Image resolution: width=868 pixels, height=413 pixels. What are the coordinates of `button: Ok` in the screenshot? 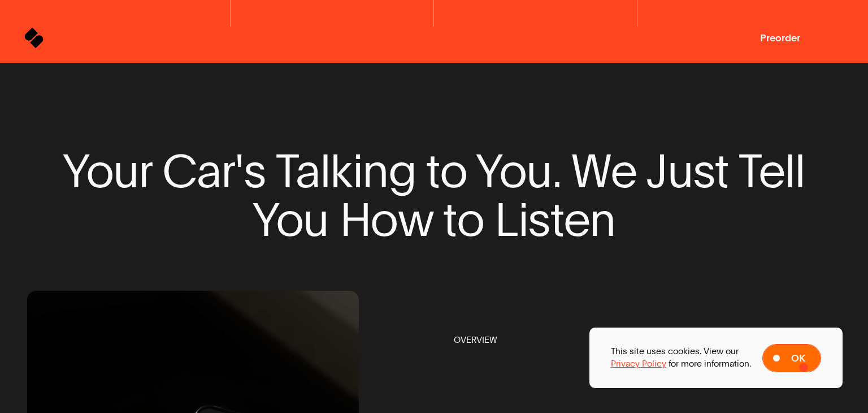 It's located at (792, 358).